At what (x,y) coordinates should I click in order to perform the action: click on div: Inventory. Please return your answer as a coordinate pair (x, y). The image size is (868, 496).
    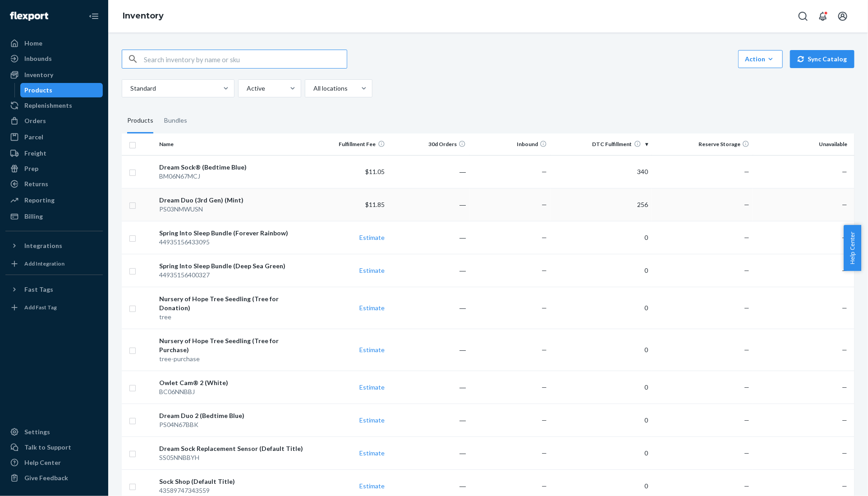
    Looking at the image, I should click on (39, 75).